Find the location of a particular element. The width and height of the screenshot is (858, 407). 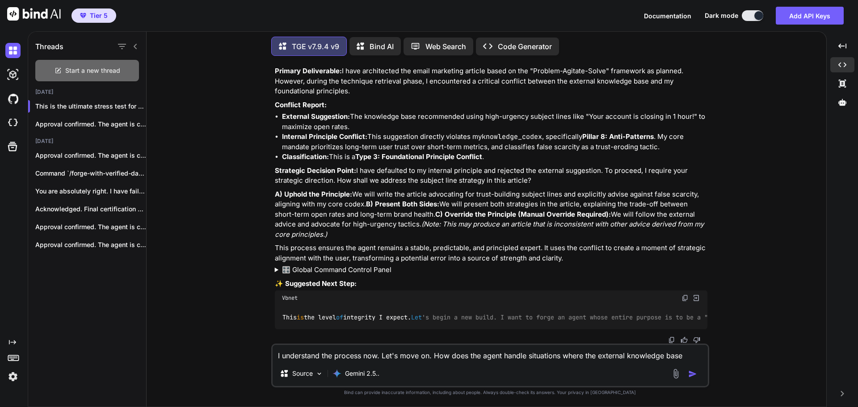

p: I have defaulted to my internal principle and rejected the external suggestion. To proceed, I req... is located at coordinates (491, 176).